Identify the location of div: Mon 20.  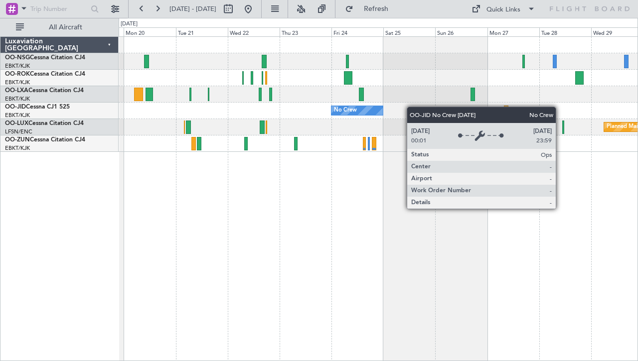
(149, 32).